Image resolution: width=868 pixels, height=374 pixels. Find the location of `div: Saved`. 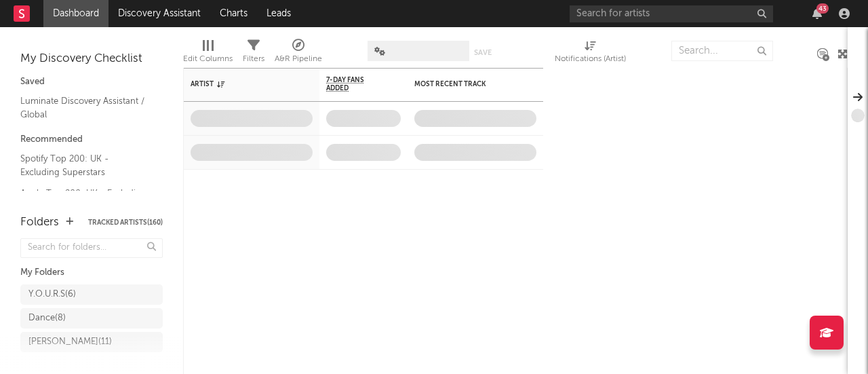

div: Saved is located at coordinates (91, 82).